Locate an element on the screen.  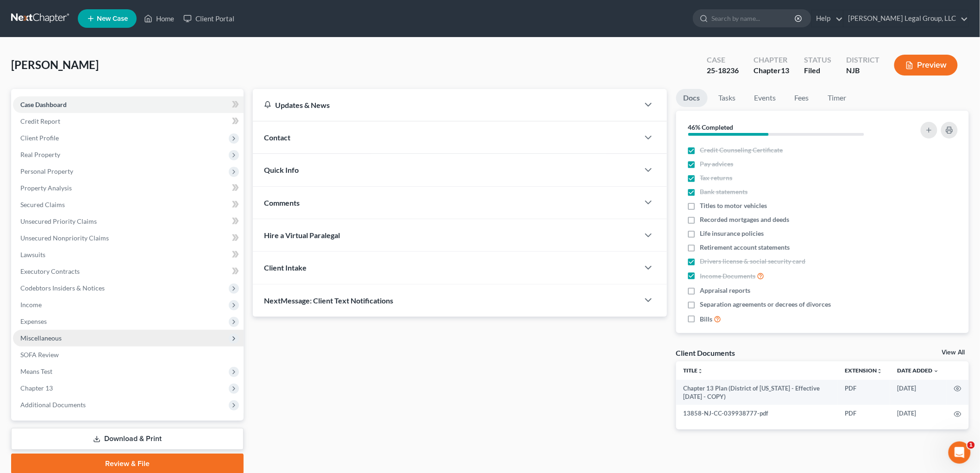
span: Comments is located at coordinates (281, 202).